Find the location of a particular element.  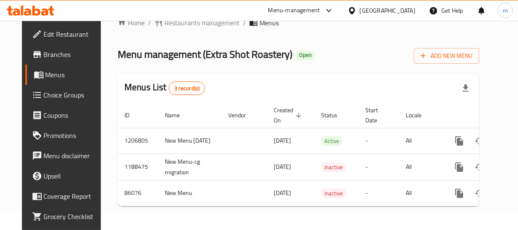

span: Locale is located at coordinates (419, 115).